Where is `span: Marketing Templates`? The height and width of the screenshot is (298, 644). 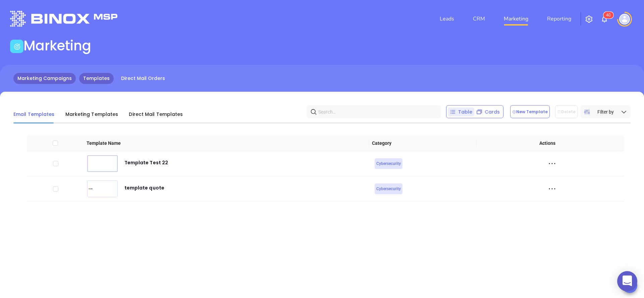 span: Marketing Templates is located at coordinates (92, 114).